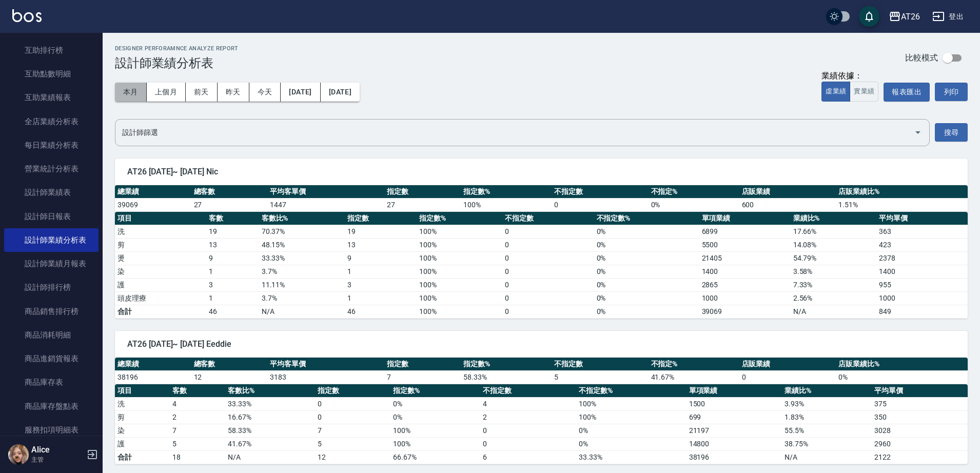 This screenshot has width=980, height=473. What do you see at coordinates (734, 417) in the screenshot?
I see `td: 699` at bounding box center [734, 417].